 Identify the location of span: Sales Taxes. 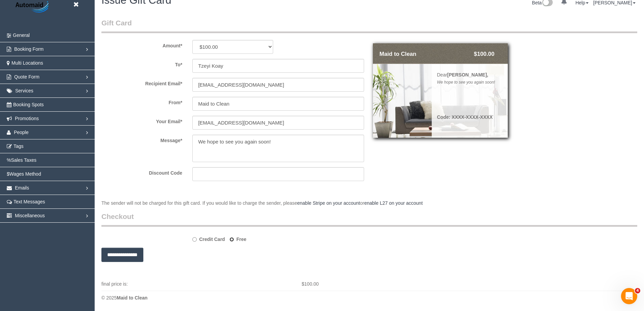
(24, 160).